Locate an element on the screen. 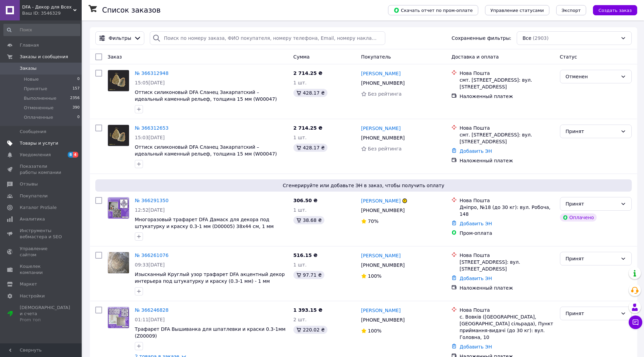 Image resolution: width=644 pixels, height=357 pixels. span: Изысканный Круглый узор трафарет DFA акцентный декор интерьера под штукатурку и краску (0.3-1 мм)... is located at coordinates (210, 278).